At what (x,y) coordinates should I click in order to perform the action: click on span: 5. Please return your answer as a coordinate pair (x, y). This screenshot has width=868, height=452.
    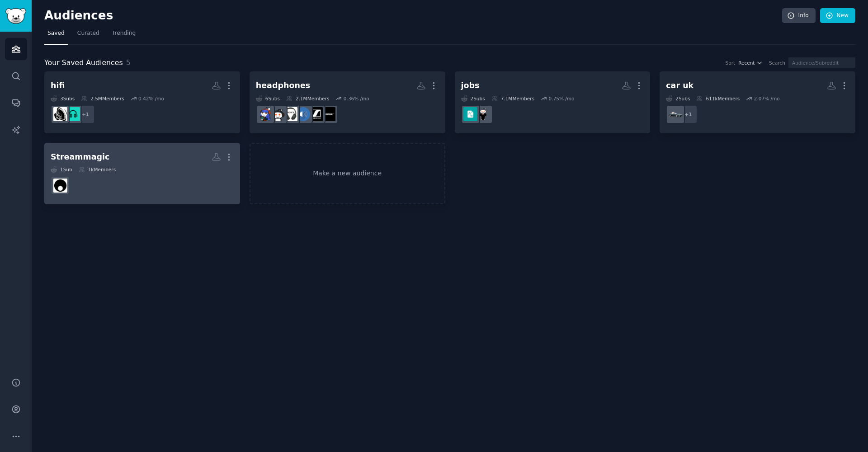
    Looking at the image, I should click on (129, 63).